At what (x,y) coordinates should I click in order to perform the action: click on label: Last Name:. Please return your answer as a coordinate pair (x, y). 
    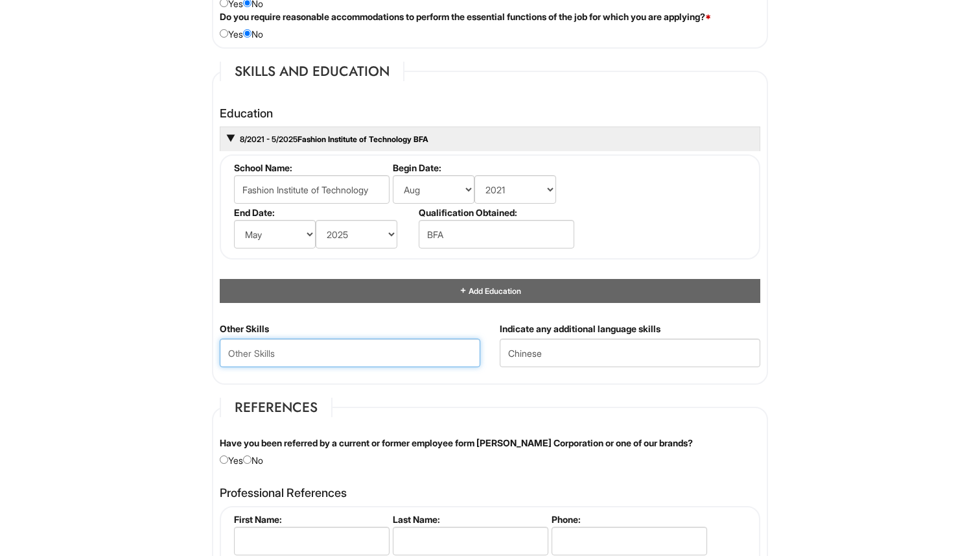
    Looking at the image, I should click on (470, 518).